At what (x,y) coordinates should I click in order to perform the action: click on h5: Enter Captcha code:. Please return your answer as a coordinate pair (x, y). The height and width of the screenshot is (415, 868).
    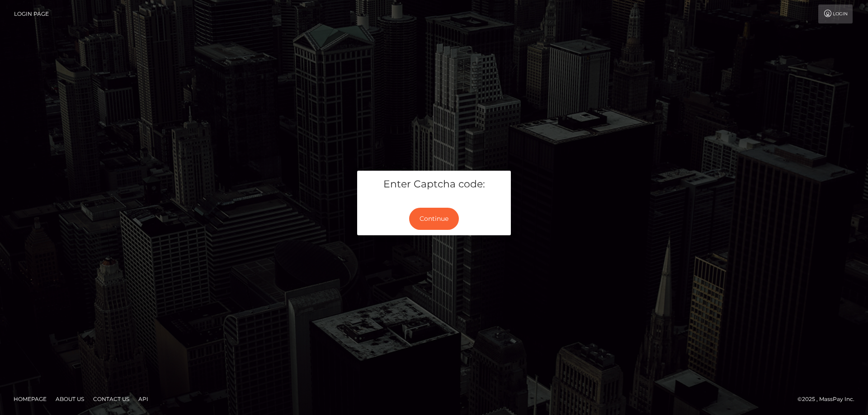
    Looking at the image, I should click on (434, 185).